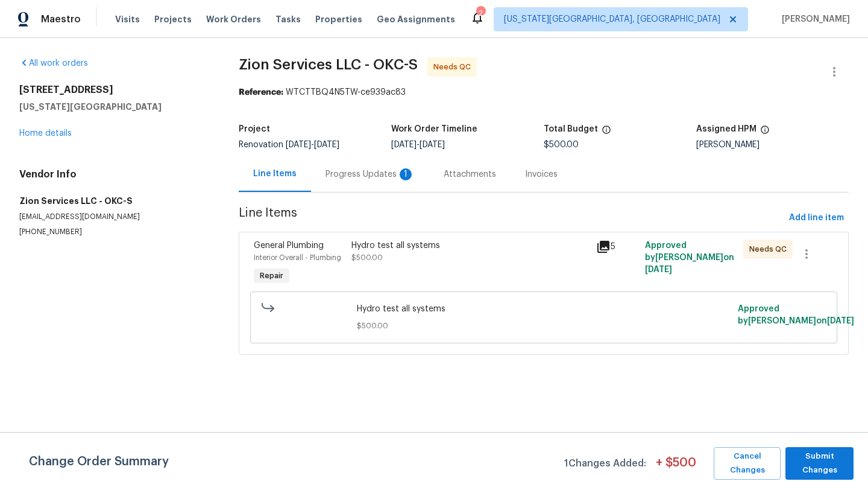  What do you see at coordinates (115, 174) in the screenshot?
I see `h4: Vendor Info` at bounding box center [115, 174].